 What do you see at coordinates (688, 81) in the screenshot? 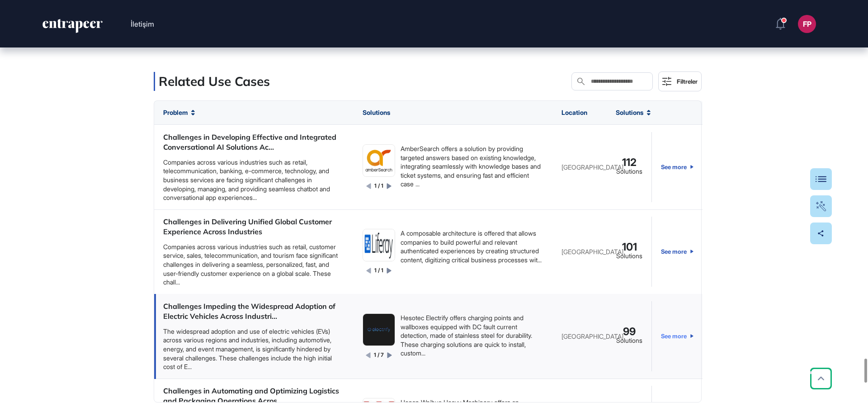
I see `div: Filtreler` at bounding box center [688, 81].